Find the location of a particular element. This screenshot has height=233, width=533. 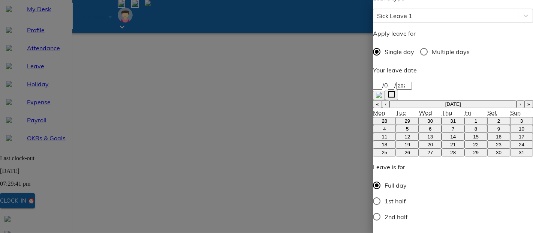

button: August 14, 2025 is located at coordinates (453, 136).